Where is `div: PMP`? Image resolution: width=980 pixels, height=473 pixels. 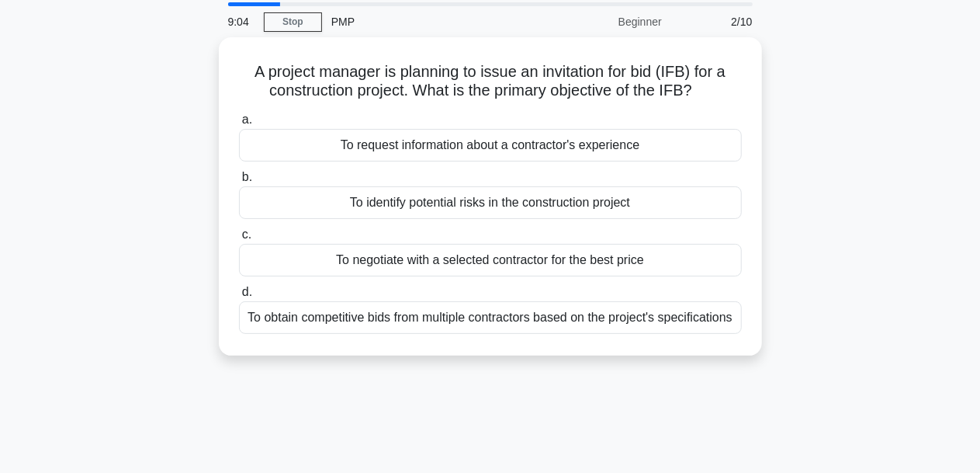
div: PMP is located at coordinates (428, 21).